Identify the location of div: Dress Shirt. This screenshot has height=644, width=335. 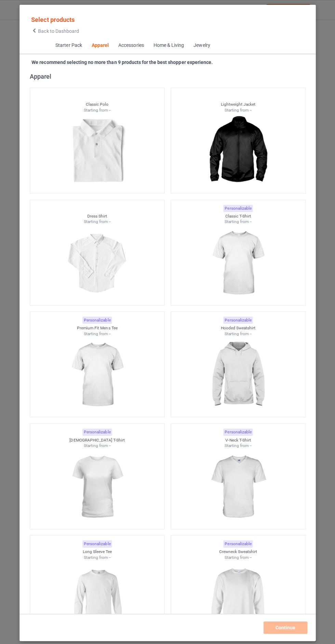
(98, 215).